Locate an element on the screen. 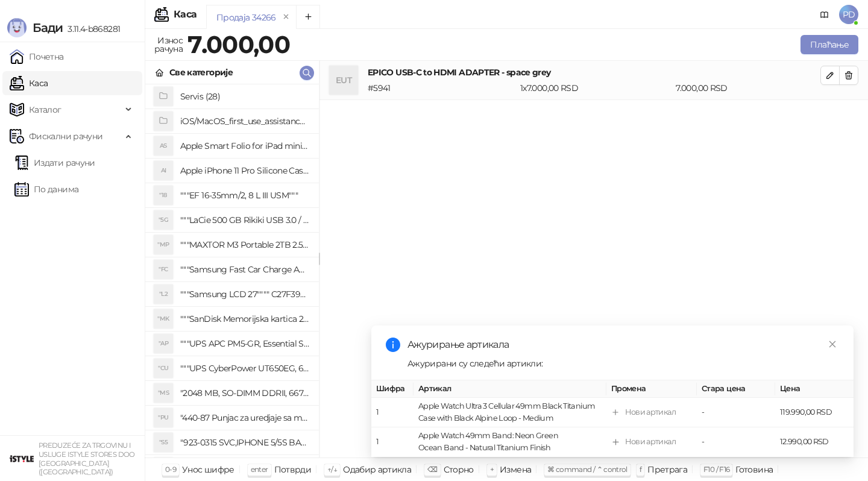  a: Каса is located at coordinates (28, 83).